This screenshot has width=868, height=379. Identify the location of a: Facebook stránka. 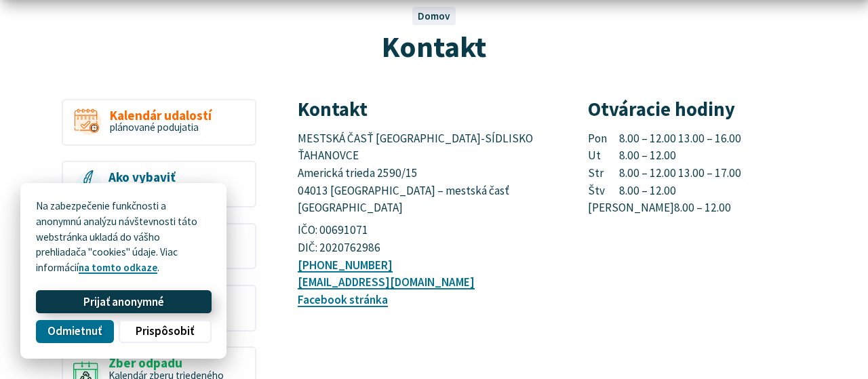
(342, 300).